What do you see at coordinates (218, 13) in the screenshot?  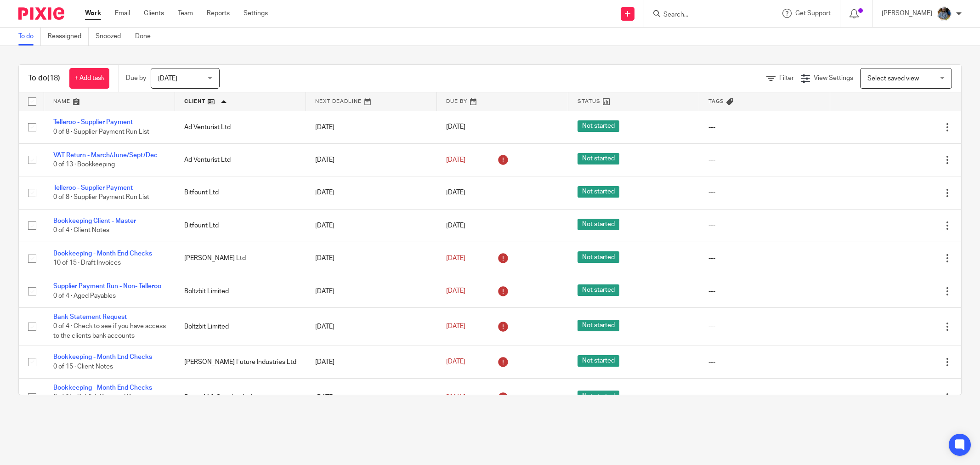 I see `a: Reports` at bounding box center [218, 13].